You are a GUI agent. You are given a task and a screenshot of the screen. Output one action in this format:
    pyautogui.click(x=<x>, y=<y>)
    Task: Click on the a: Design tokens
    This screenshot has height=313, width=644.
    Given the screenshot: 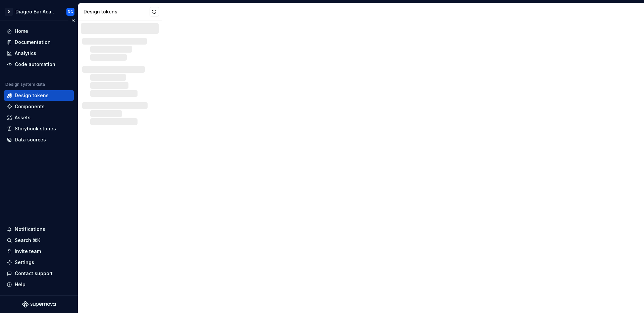 What is the action you would take?
    pyautogui.click(x=39, y=96)
    